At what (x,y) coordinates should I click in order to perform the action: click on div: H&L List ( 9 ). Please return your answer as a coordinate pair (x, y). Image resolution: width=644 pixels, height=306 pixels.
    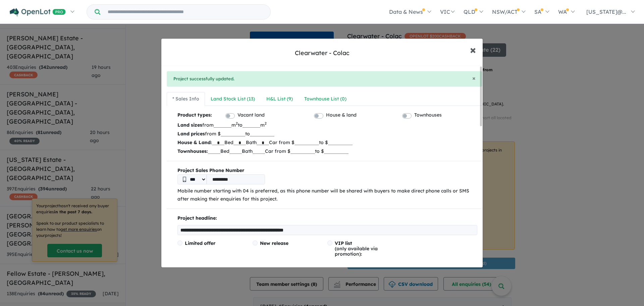
    Looking at the image, I should click on (279, 99).